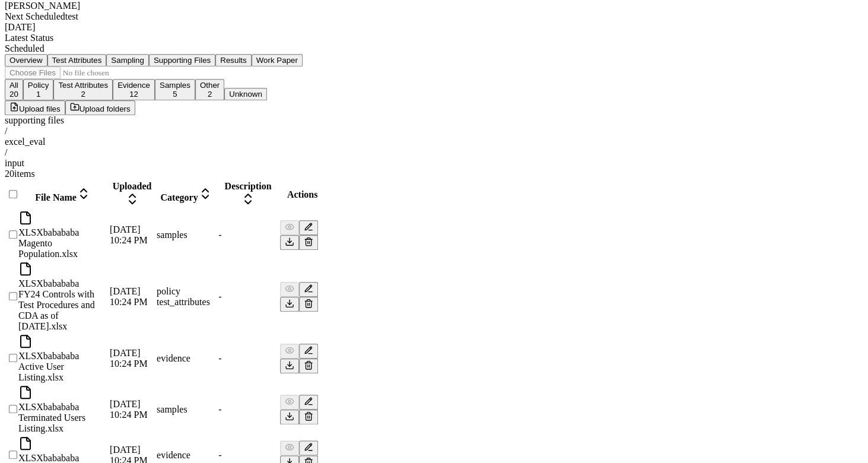 The height and width of the screenshot is (463, 868). Describe the element at coordinates (133, 94) in the screenshot. I see `div: 12` at that location.